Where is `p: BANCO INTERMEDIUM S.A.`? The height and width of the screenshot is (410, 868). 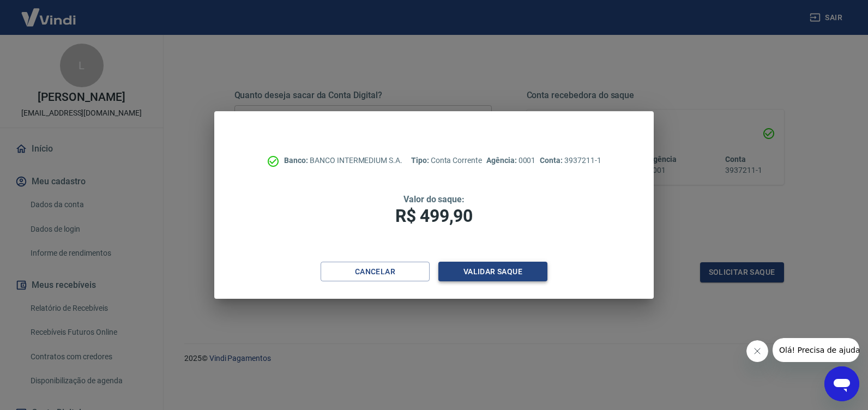
p: BANCO INTERMEDIUM S.A. is located at coordinates (343, 160).